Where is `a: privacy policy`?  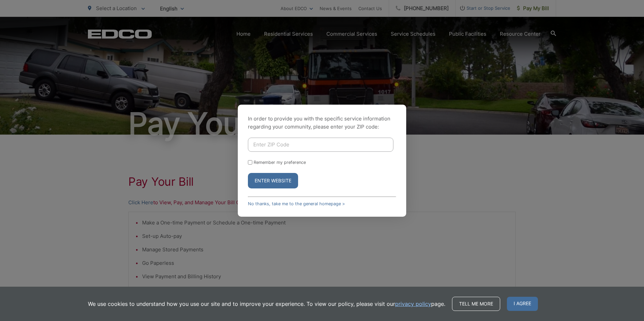 a: privacy policy is located at coordinates (413, 304).